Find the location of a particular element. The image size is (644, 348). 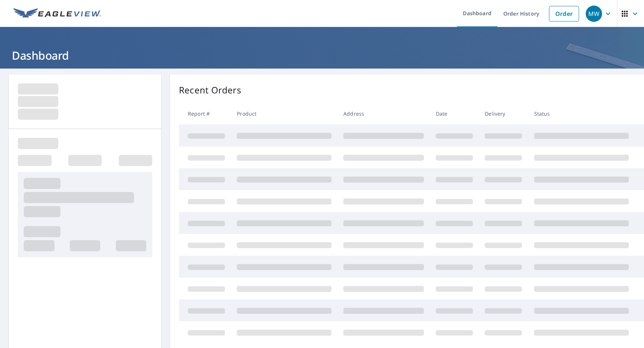

th: Product is located at coordinates (284, 113).